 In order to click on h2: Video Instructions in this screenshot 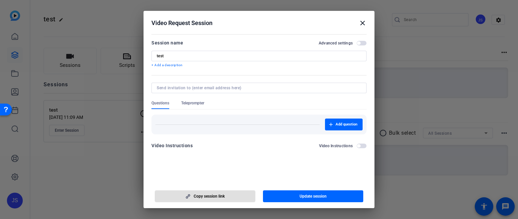, I will do `click(336, 146)`.